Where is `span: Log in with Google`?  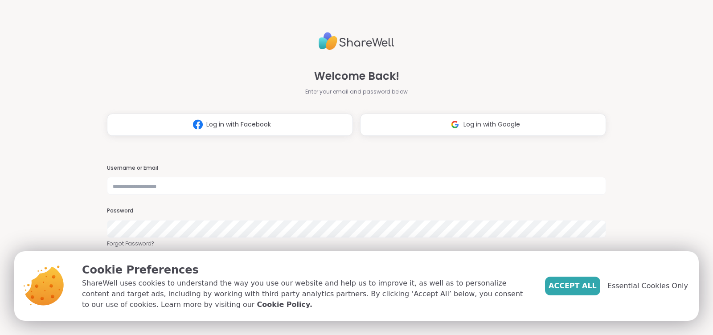
span: Log in with Google is located at coordinates (492, 124).